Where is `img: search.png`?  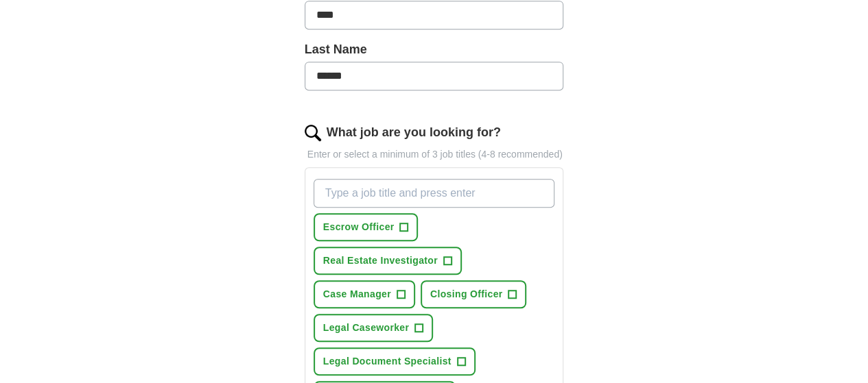
img: search.png is located at coordinates (313, 133).